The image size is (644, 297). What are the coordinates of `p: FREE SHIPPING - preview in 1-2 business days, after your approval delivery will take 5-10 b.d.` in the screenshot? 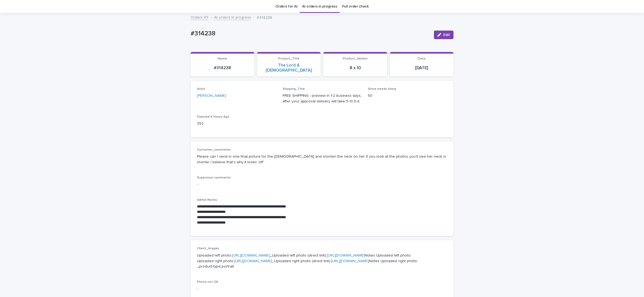 It's located at (322, 99).